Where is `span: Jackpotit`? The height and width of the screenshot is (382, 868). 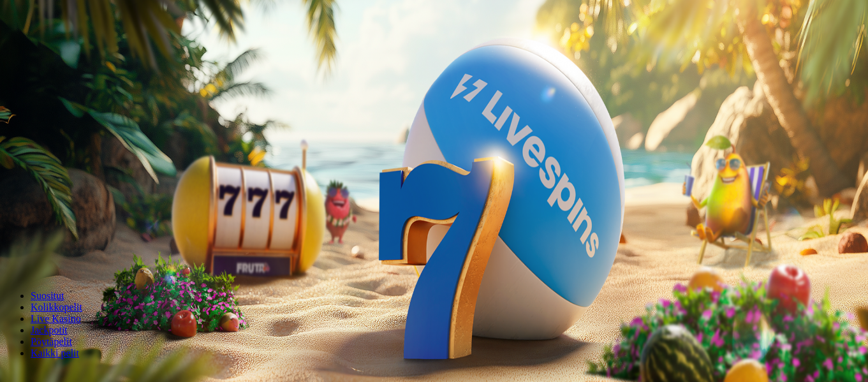
span: Jackpotit is located at coordinates (49, 330).